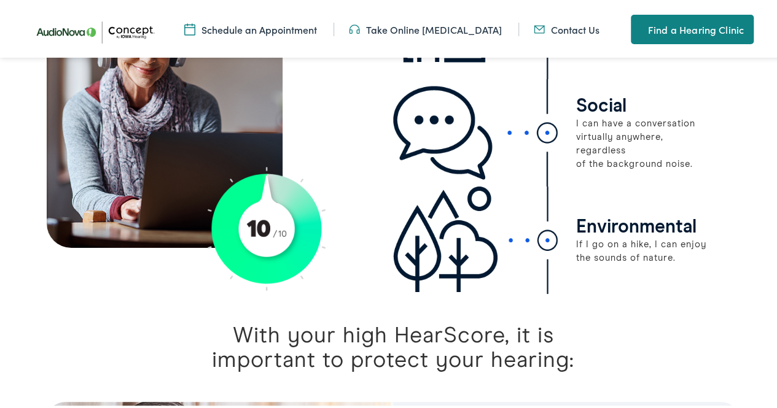  Describe the element at coordinates (251, 27) in the screenshot. I see `a: Schedule an Appointment` at that location.